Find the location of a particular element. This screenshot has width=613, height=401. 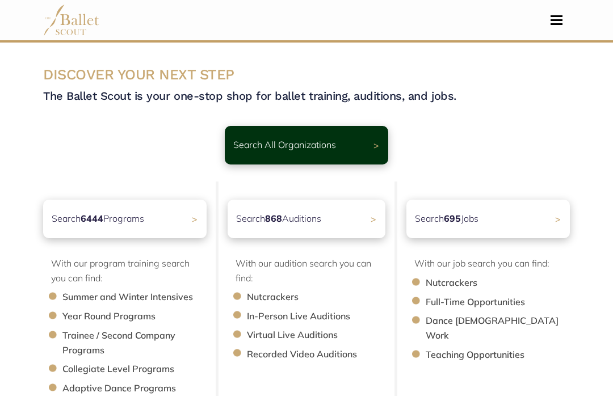

li: Summer and Winter Intensives is located at coordinates (140, 298).